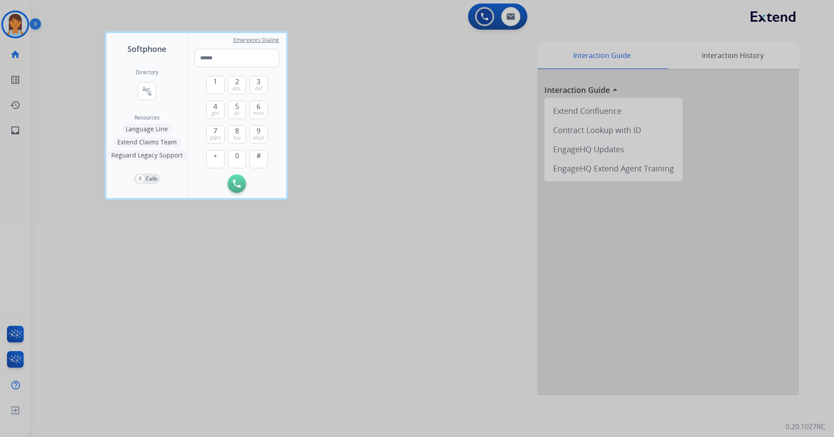 This screenshot has height=437, width=834. I want to click on button: 5jkl, so click(237, 110).